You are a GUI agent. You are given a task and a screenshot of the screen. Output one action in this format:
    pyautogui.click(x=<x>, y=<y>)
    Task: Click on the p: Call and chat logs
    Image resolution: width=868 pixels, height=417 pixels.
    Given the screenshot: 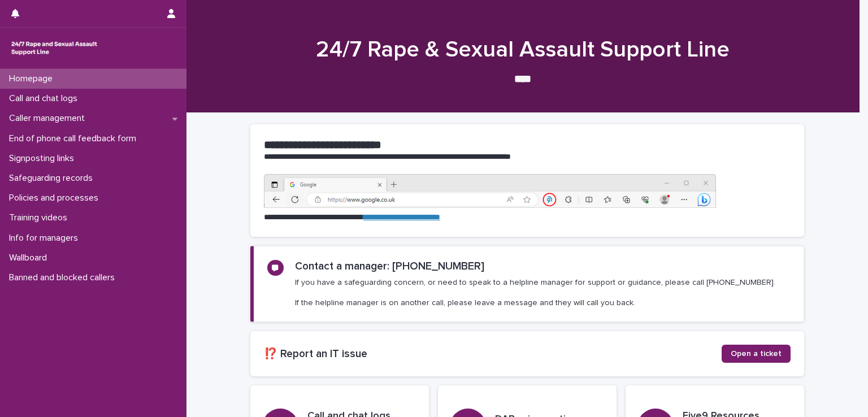 What is the action you would take?
    pyautogui.click(x=45, y=98)
    